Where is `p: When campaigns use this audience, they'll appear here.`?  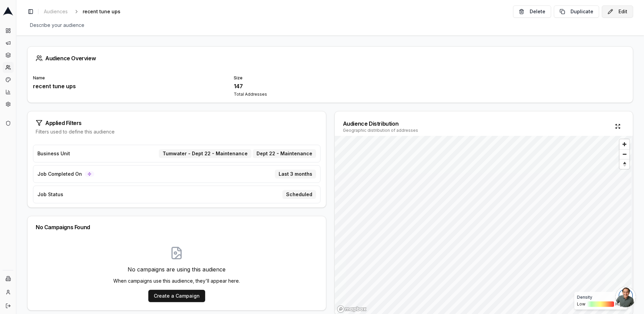
p: When campaigns use this audience, they'll appear here. is located at coordinates (177, 281).